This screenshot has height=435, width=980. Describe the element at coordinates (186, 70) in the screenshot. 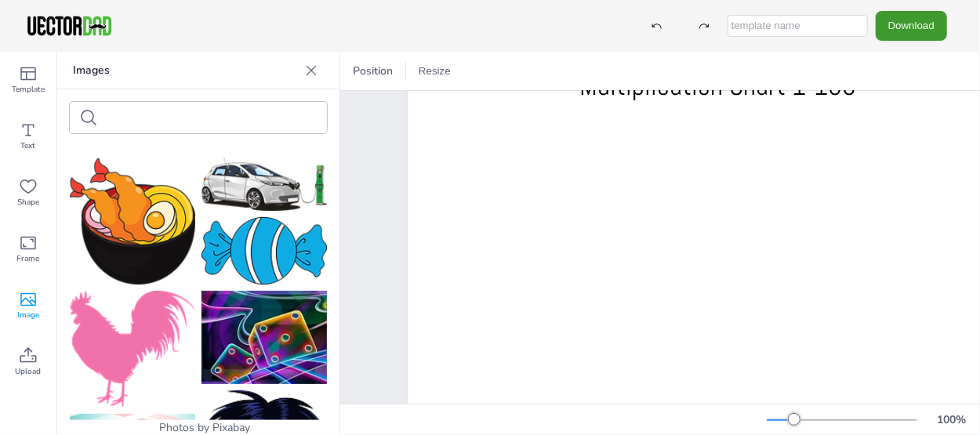

I see `p: Images` at that location.